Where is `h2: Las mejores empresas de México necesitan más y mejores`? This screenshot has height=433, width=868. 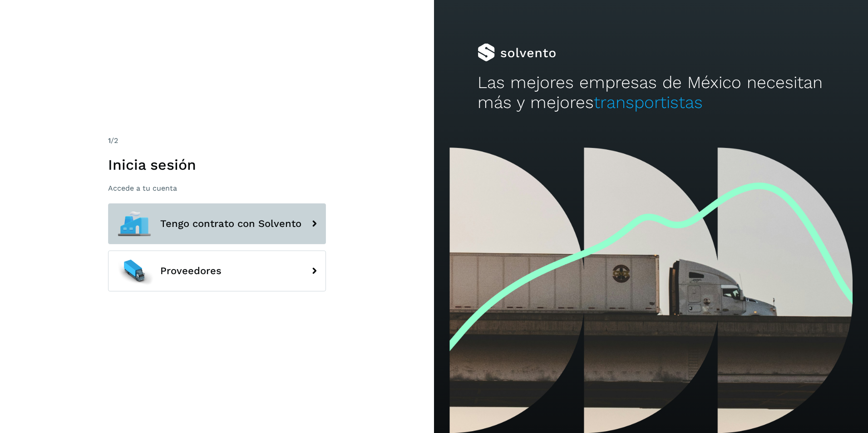 h2: Las mejores empresas de México necesitan más y mejores is located at coordinates (651, 93).